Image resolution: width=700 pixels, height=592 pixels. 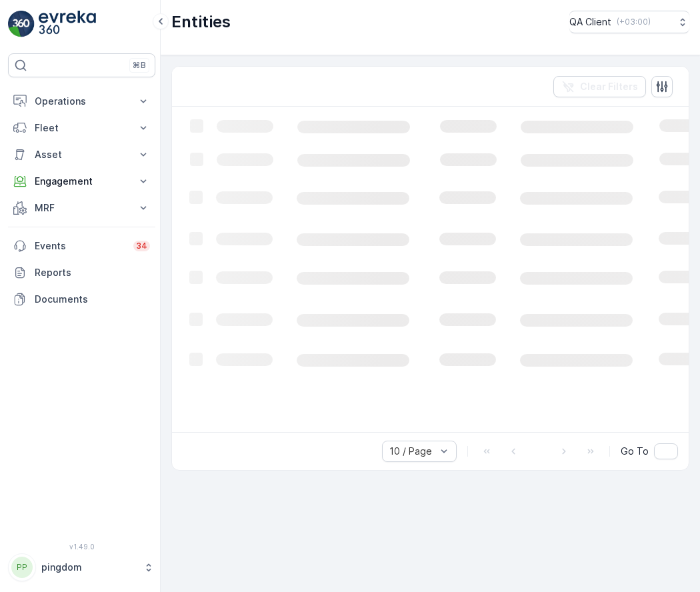 I want to click on a: Reports, so click(x=81, y=273).